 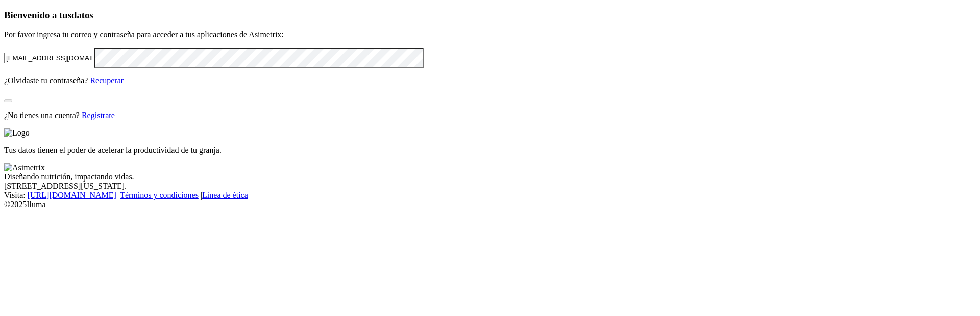 What do you see at coordinates (49, 57) in the screenshot?
I see `input: Tu correo` at bounding box center [49, 57].